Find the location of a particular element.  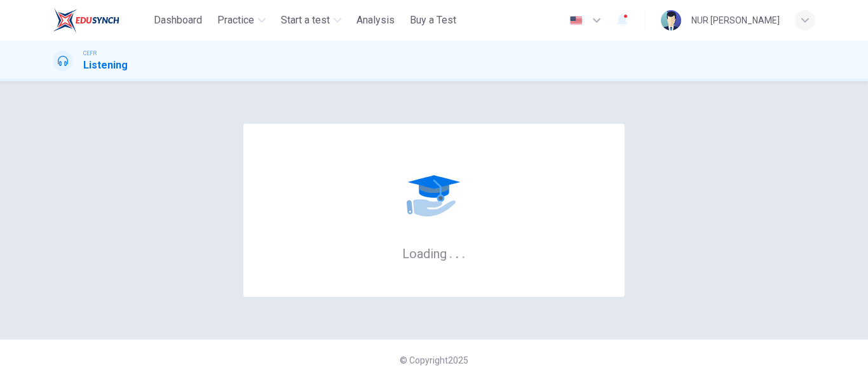

button: Buy a Test is located at coordinates (433, 20).